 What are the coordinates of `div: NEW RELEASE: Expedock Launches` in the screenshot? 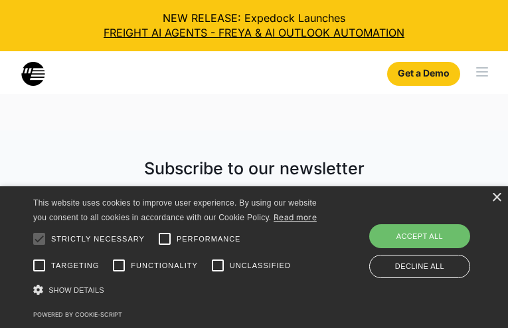 It's located at (254, 25).